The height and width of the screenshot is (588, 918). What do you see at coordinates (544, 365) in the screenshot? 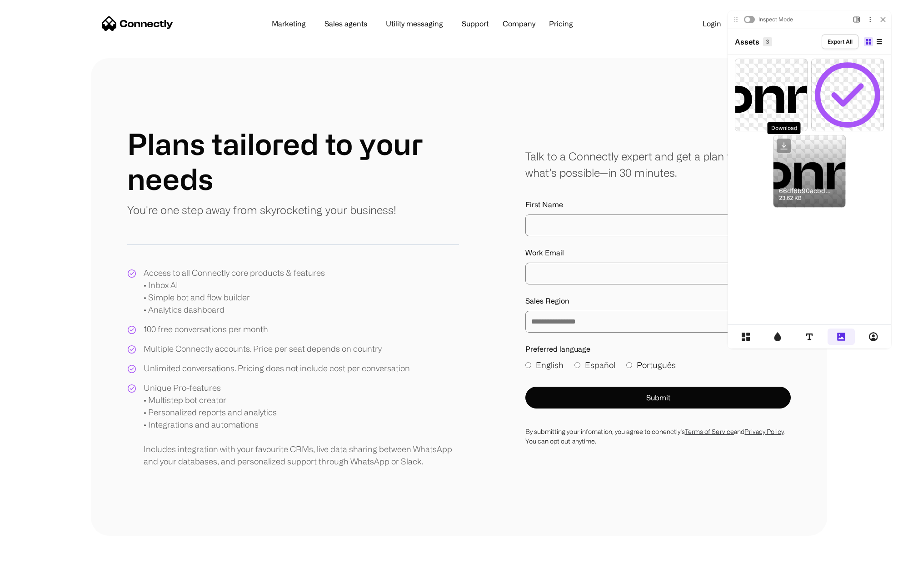
I see `label: English` at bounding box center [544, 365].